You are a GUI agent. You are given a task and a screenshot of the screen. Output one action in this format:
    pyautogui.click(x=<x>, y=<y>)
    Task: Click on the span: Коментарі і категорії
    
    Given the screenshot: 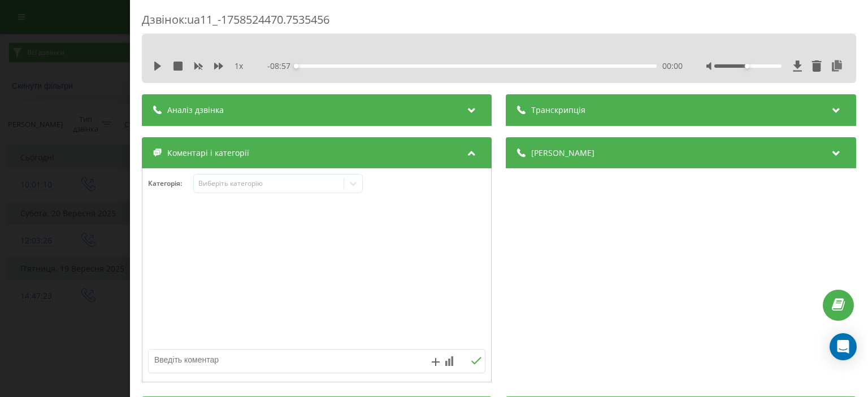 What is the action you would take?
    pyautogui.click(x=208, y=153)
    